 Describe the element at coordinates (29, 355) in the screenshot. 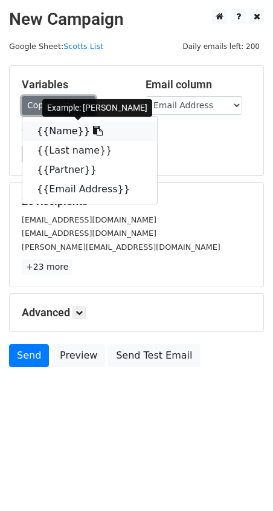

I see `a: Send` at that location.